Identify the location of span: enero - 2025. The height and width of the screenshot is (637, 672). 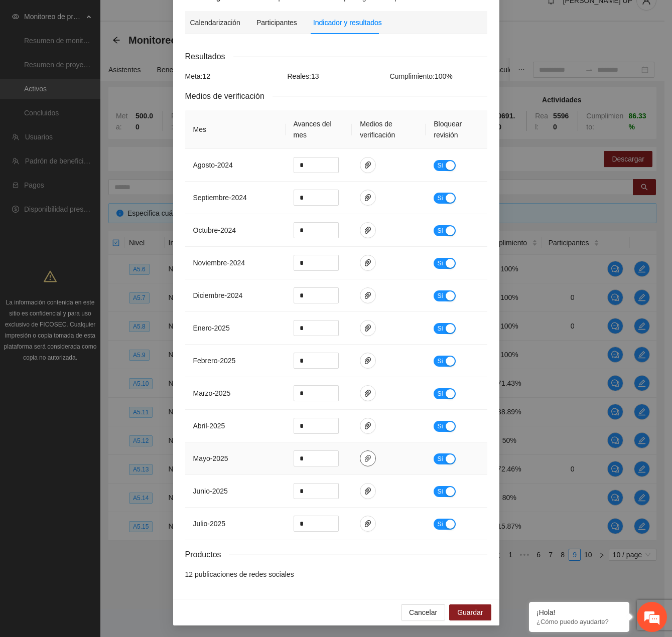
(211, 328).